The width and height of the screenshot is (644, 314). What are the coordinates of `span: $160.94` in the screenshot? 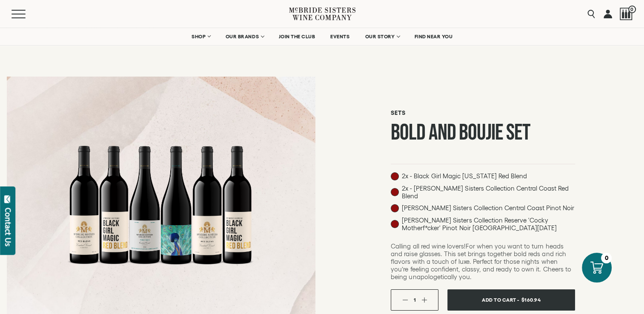 It's located at (531, 300).